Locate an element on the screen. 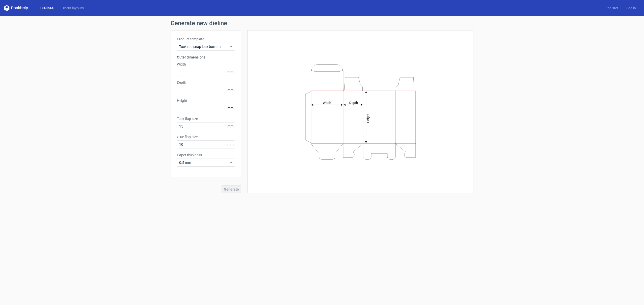  span: 0.5 mm is located at coordinates (204, 163).